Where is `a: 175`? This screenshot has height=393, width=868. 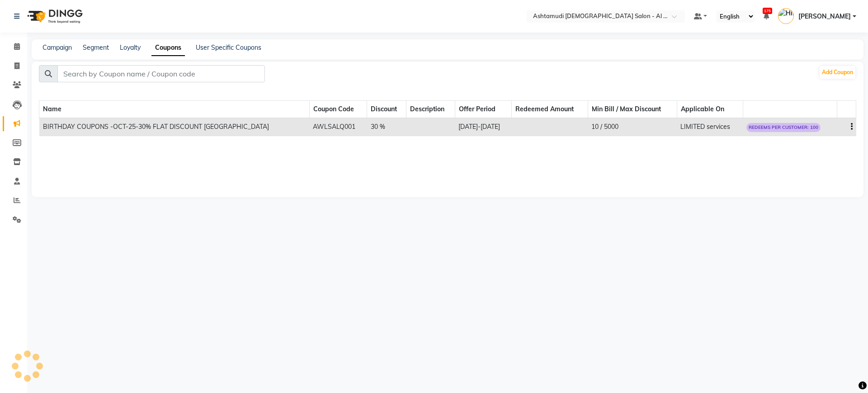
a: 175 is located at coordinates (766, 16).